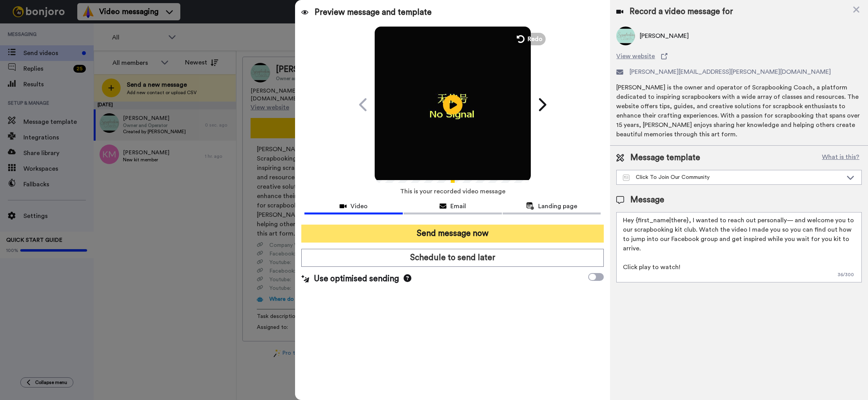  Describe the element at coordinates (626, 177) in the screenshot. I see `img: Message-temps.svg` at that location.